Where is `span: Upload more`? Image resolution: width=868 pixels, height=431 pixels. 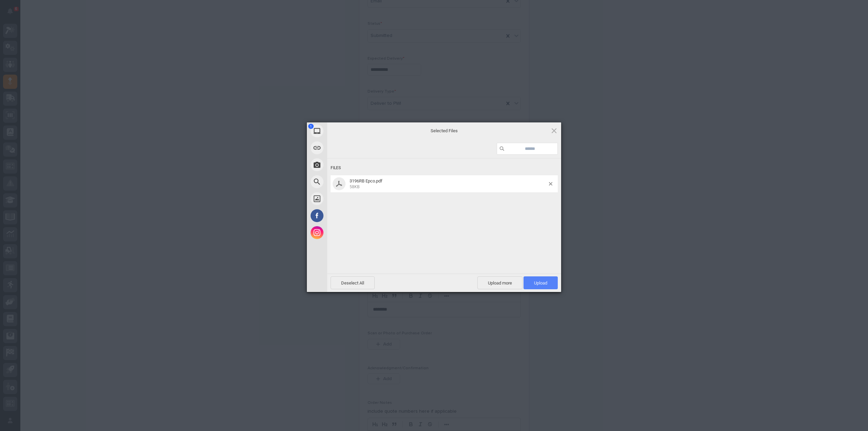
span: Upload more is located at coordinates (500, 283).